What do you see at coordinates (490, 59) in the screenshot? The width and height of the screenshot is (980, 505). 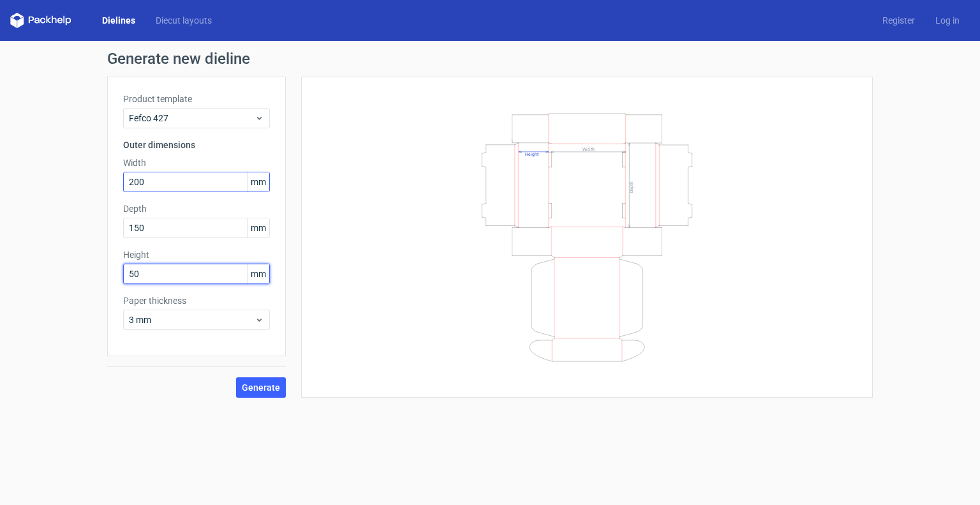 I see `h1: Generate new dieline` at bounding box center [490, 59].